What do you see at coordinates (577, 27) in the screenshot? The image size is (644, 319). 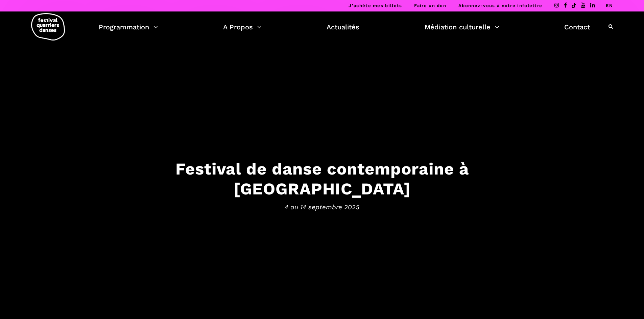 I see `a: Contact` at bounding box center [577, 27].